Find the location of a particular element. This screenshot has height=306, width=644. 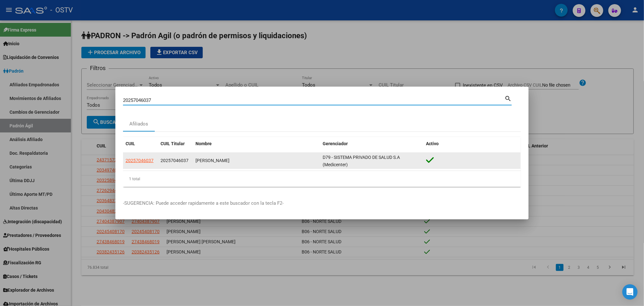

span: D79 - SISTEMA PRIVADO DE SALUD S.A (Medicenter) is located at coordinates (361, 161).